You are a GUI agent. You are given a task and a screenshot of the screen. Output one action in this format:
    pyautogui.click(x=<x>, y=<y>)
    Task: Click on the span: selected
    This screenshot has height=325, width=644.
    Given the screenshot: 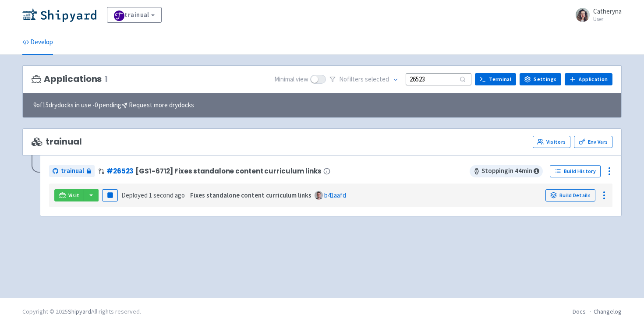 What is the action you would take?
    pyautogui.click(x=376, y=79)
    